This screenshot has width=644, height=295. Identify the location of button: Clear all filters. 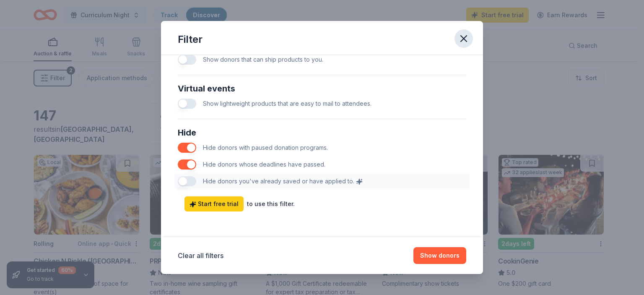
(201, 255).